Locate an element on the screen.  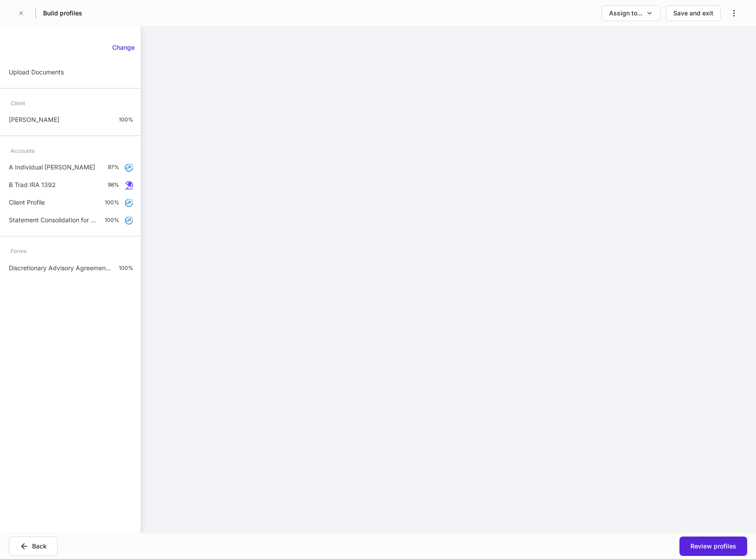
p: 98% is located at coordinates (113, 185).